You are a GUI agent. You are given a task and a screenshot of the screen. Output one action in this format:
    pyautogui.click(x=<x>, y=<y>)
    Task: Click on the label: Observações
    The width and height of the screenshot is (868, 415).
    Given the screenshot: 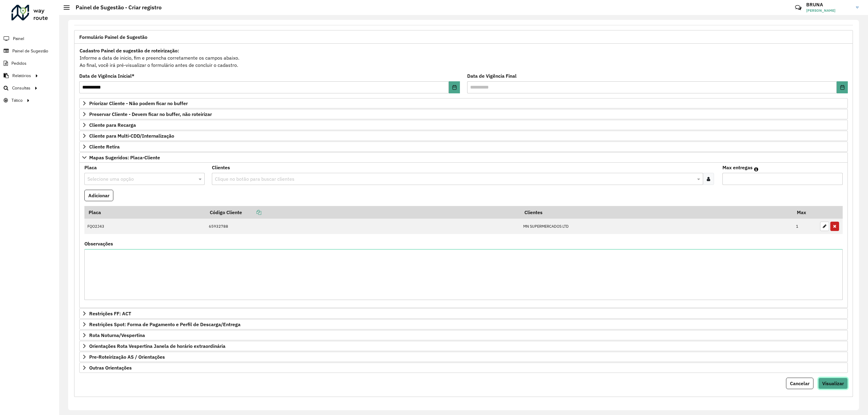 What is the action you would take?
    pyautogui.click(x=98, y=244)
    